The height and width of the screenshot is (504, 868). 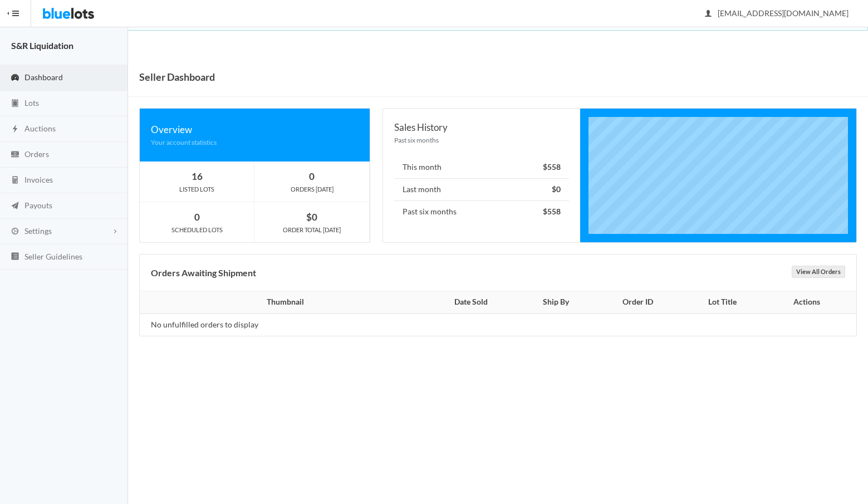 What do you see at coordinates (722, 302) in the screenshot?
I see `th: Lot Title` at bounding box center [722, 302].